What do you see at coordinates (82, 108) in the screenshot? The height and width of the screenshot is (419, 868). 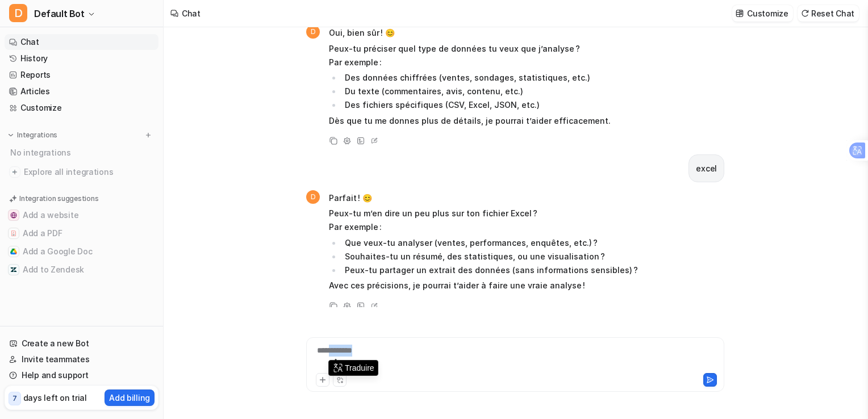 I see `a: Customize` at bounding box center [82, 108].